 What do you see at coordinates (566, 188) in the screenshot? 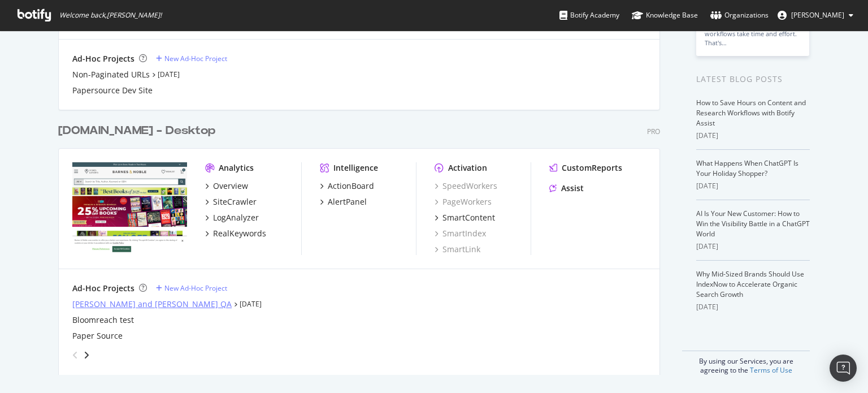
I see `a: Assist` at bounding box center [566, 188].